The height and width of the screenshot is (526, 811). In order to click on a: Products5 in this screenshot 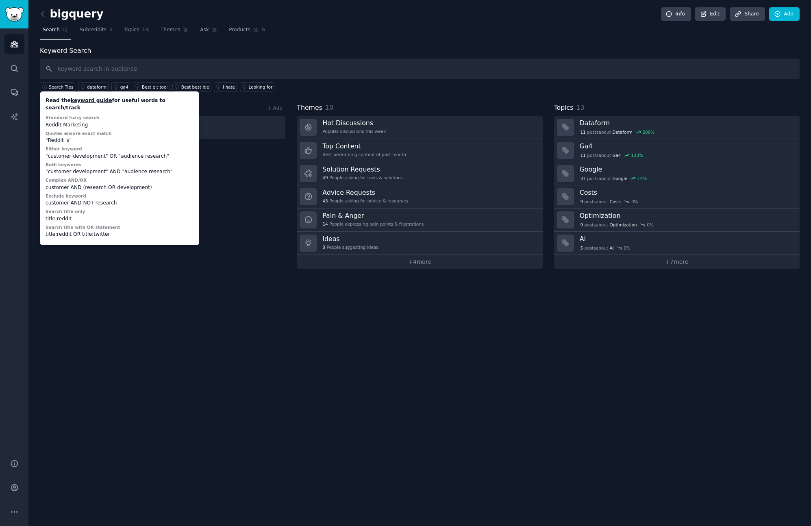, I will do `click(247, 32)`.